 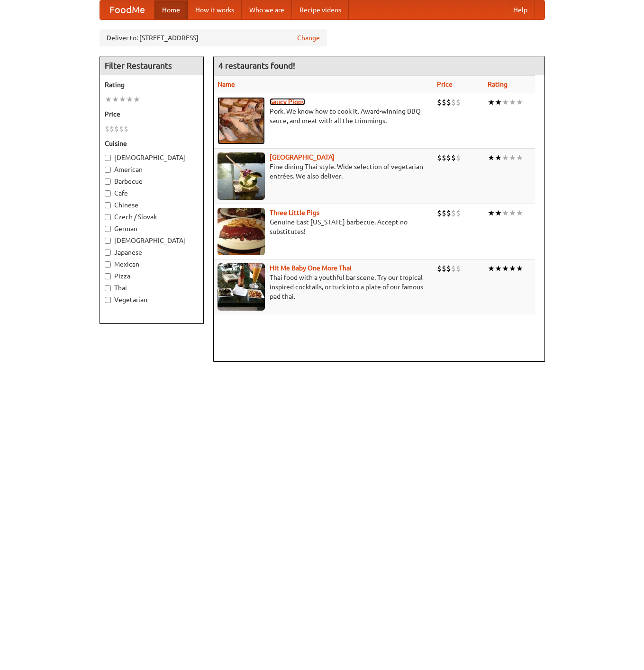 I want to click on input: Czech / Slovak, so click(x=108, y=217).